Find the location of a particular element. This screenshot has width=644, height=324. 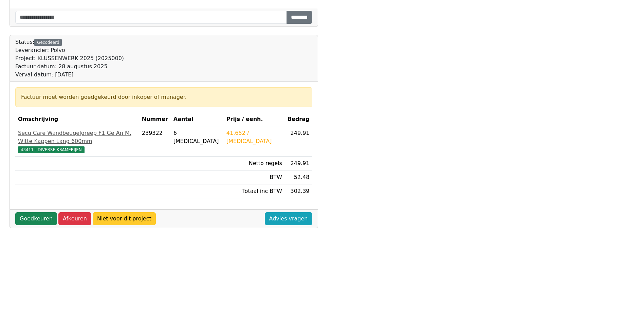

th: Aantal is located at coordinates (197, 119).